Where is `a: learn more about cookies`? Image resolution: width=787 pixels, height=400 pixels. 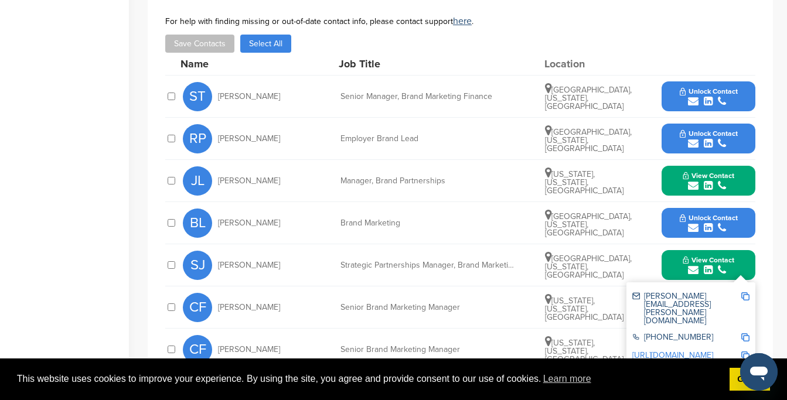
a: learn more about cookies is located at coordinates (567, 379).